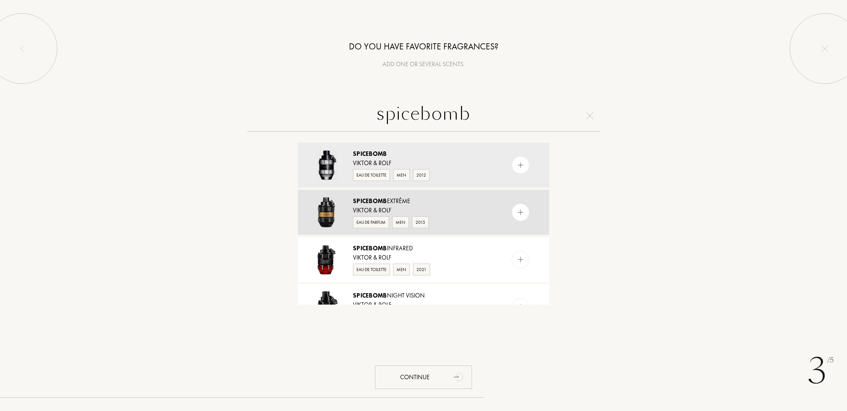 This screenshot has width=847, height=411. I want to click on div: 2021, so click(421, 269).